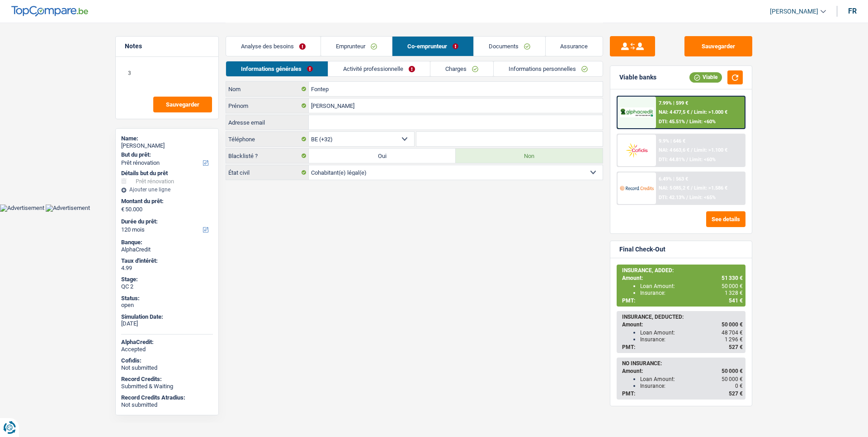  What do you see at coordinates (166, 380) in the screenshot?
I see `div: Record Credits:` at bounding box center [166, 380].